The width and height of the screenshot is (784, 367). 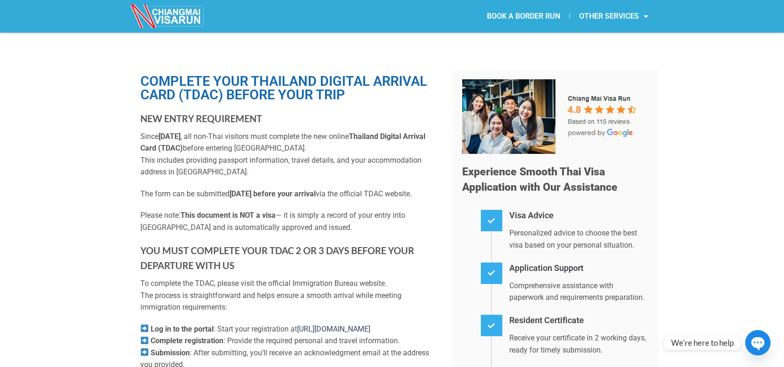 I want to click on a: OTHER SERVICES, so click(x=614, y=16).